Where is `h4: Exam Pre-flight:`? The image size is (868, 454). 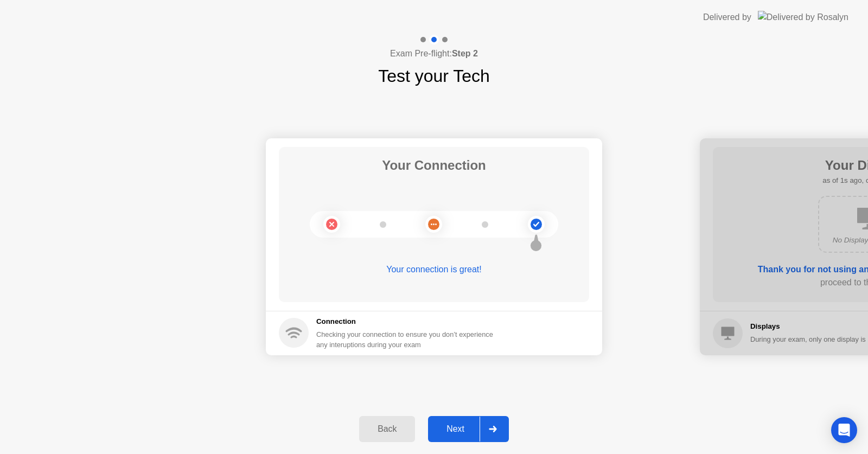
h4: Exam Pre-flight: is located at coordinates (434, 54).